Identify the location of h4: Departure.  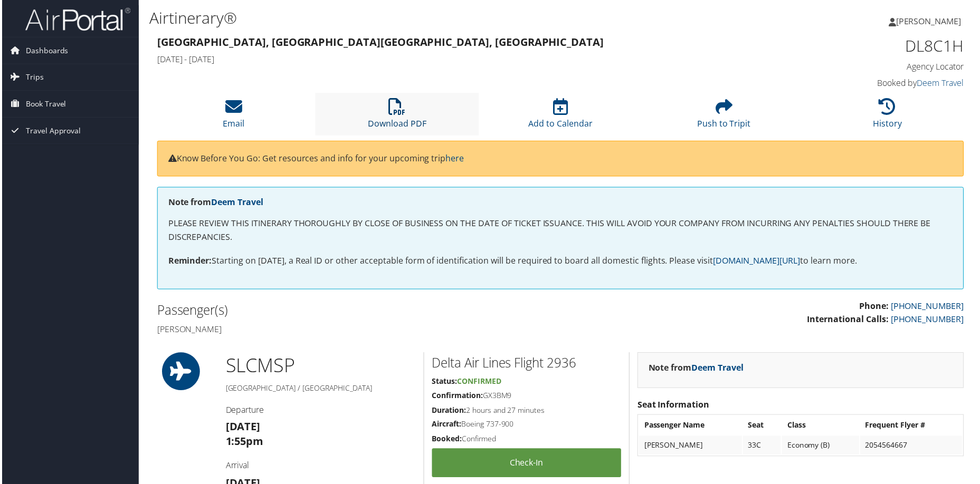
(319, 412).